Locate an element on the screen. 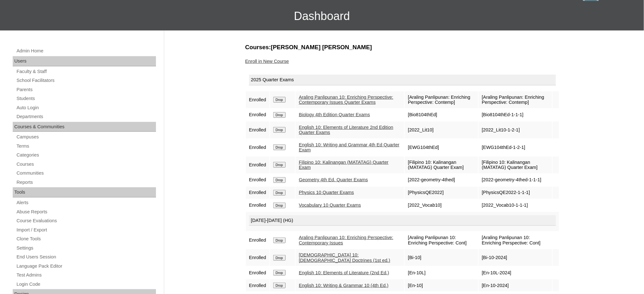 The width and height of the screenshot is (644, 294). a: Test Admins is located at coordinates (86, 275).